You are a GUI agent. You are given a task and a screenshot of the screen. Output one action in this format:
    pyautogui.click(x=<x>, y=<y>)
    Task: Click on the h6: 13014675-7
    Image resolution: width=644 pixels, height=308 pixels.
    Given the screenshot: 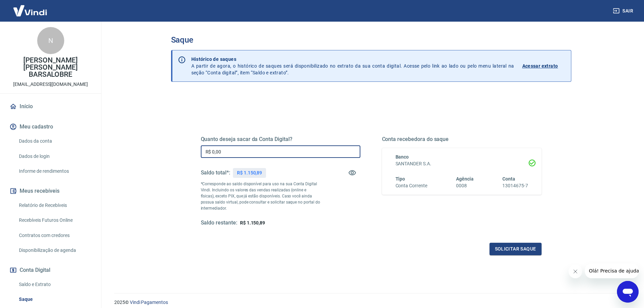 What is the action you would take?
    pyautogui.click(x=515, y=186)
    